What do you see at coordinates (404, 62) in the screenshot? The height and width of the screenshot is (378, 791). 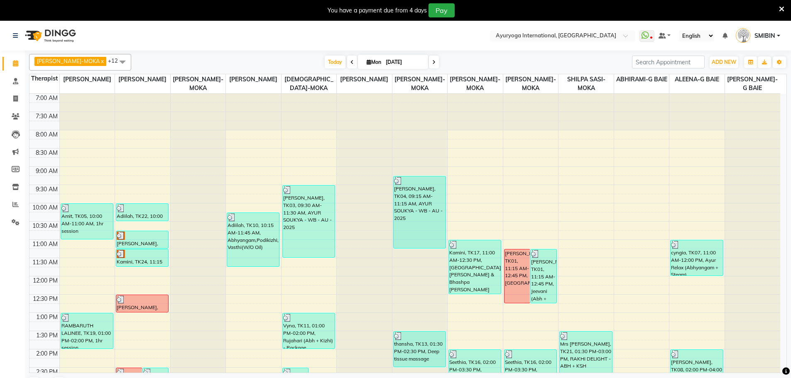 I see `input: 2025-09-01` at bounding box center [404, 62].